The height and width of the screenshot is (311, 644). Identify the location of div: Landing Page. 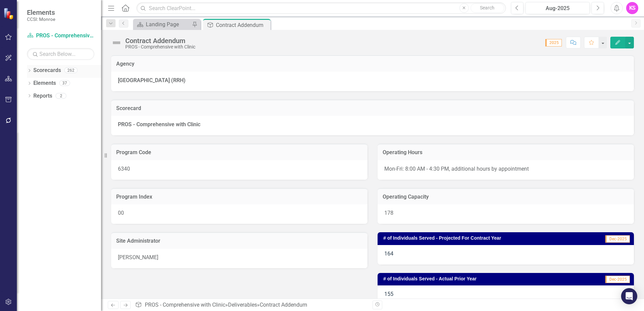
(168, 24).